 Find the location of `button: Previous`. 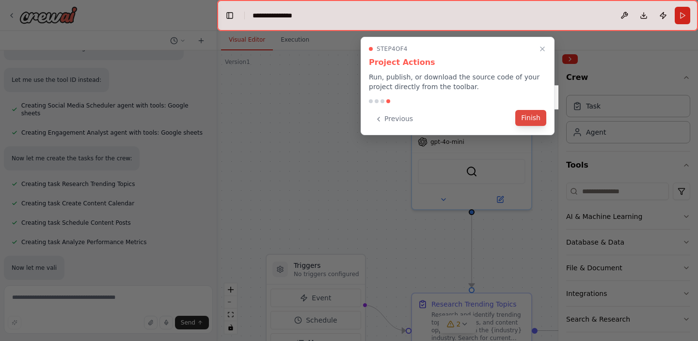

button: Previous is located at coordinates (394, 119).